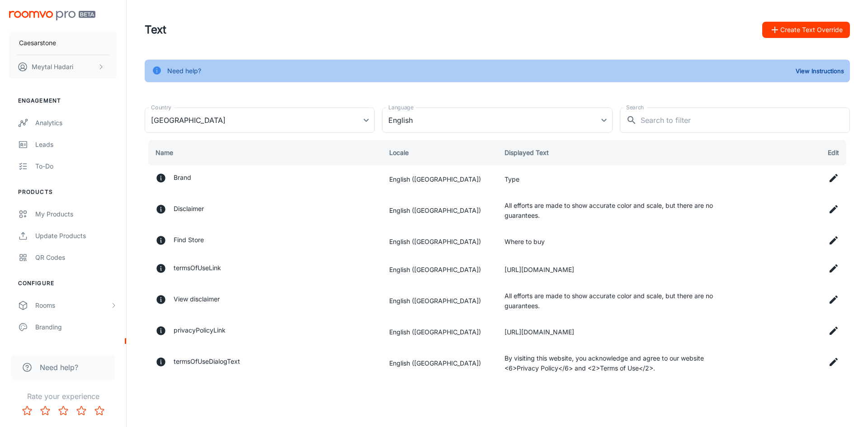 This screenshot has height=427, width=868. What do you see at coordinates (401, 107) in the screenshot?
I see `label: Language` at bounding box center [401, 107].